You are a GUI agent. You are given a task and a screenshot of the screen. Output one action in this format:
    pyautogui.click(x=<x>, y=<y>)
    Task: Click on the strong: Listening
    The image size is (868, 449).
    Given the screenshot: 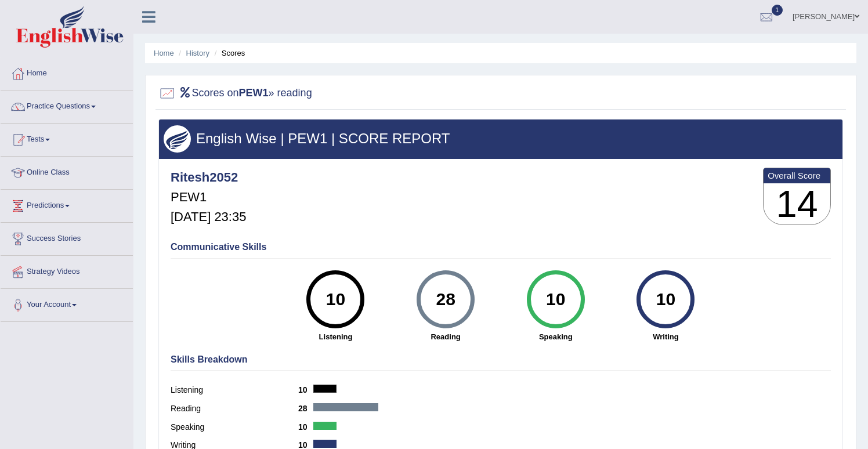 What is the action you would take?
    pyautogui.click(x=336, y=337)
    